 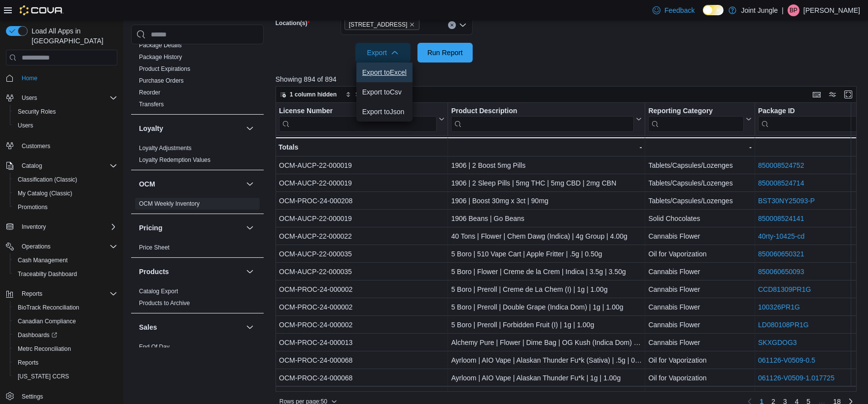 What do you see at coordinates (66, 349) in the screenshot?
I see `button: Metrc Reconciliation` at bounding box center [66, 349].